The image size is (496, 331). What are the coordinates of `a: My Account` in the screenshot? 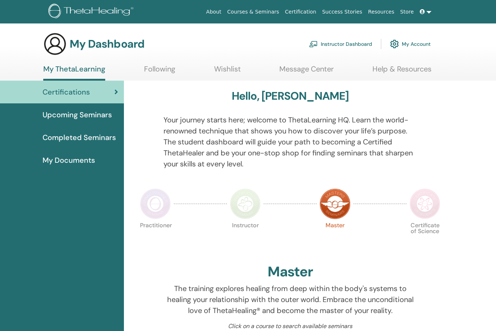 It's located at (411, 44).